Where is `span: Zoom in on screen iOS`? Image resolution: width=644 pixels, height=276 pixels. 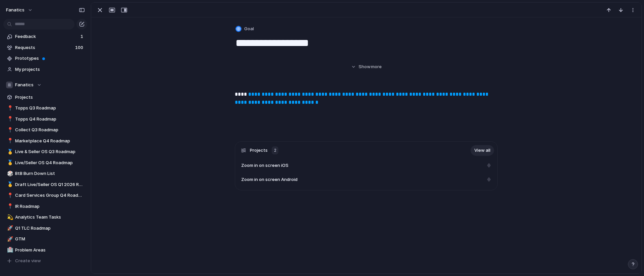
span: Zoom in on screen iOS is located at coordinates (265, 165).